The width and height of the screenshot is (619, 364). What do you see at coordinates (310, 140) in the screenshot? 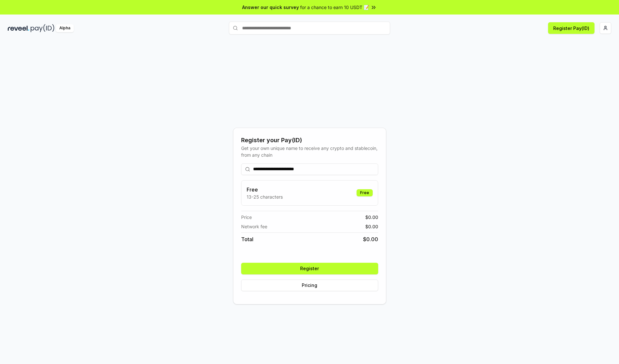
I see `div: Register your Pay(ID)` at bounding box center [310, 140].